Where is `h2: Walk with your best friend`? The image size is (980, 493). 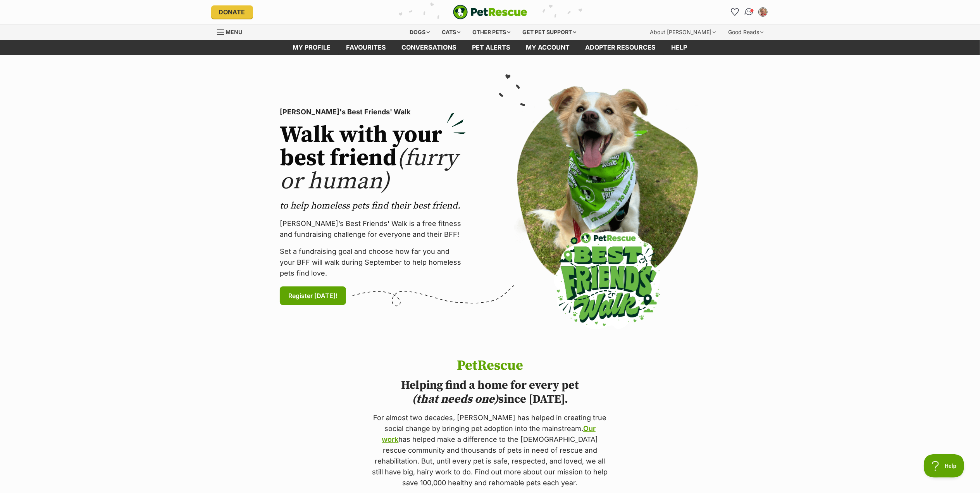 h2: Walk with your best friend is located at coordinates (373, 158).